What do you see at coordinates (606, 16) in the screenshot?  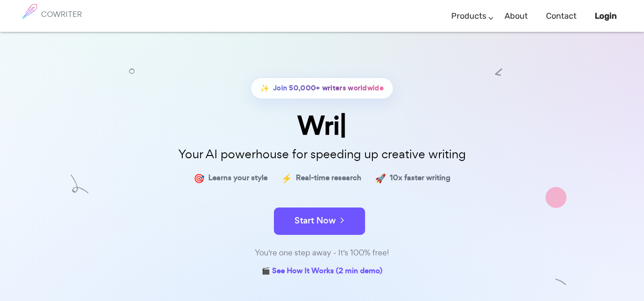 I see `a: Login` at bounding box center [606, 16].